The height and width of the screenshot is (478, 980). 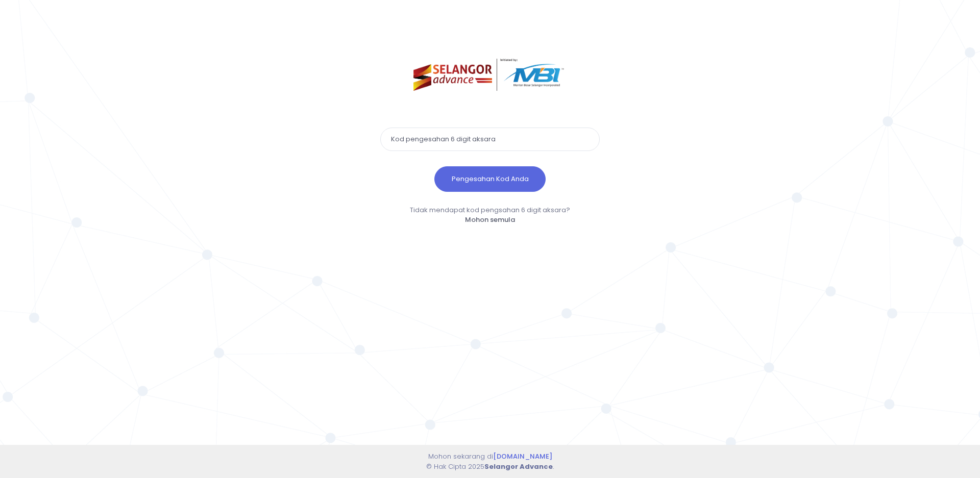 I want to click on strong: Selangor Advance, so click(x=519, y=467).